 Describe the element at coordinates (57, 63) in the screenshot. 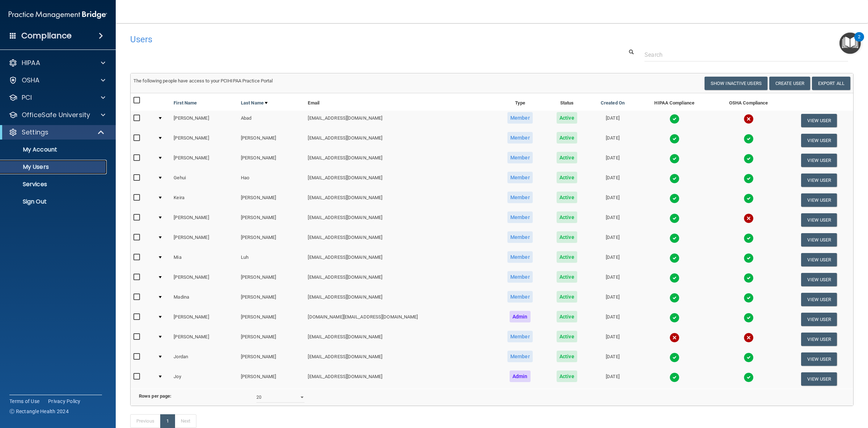

I see `a: HIPAA` at that location.